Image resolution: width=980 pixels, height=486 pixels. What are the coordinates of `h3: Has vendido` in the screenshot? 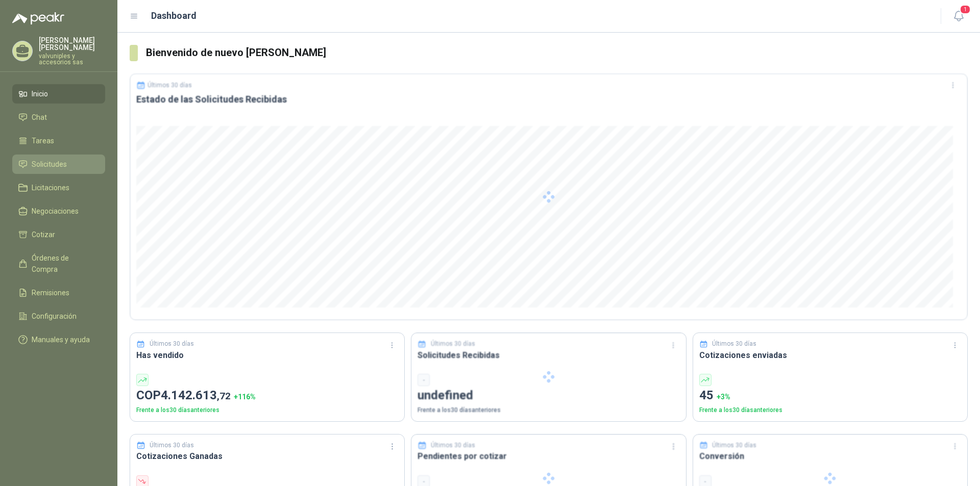 It's located at (267, 355).